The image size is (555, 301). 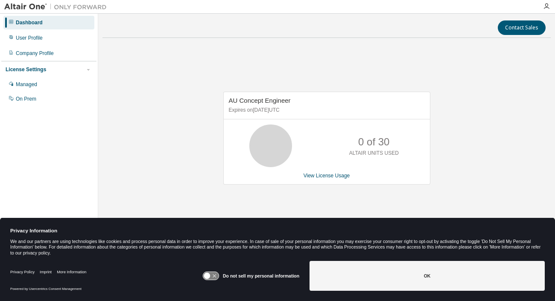 What do you see at coordinates (26, 70) in the screenshot?
I see `div: License Settings` at bounding box center [26, 70].